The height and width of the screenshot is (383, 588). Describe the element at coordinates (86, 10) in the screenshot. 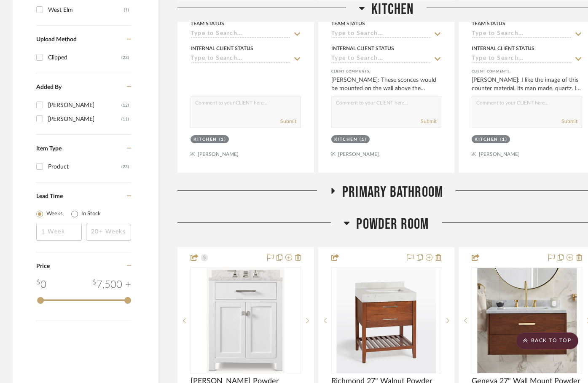

I see `div: West Elm` at that location.